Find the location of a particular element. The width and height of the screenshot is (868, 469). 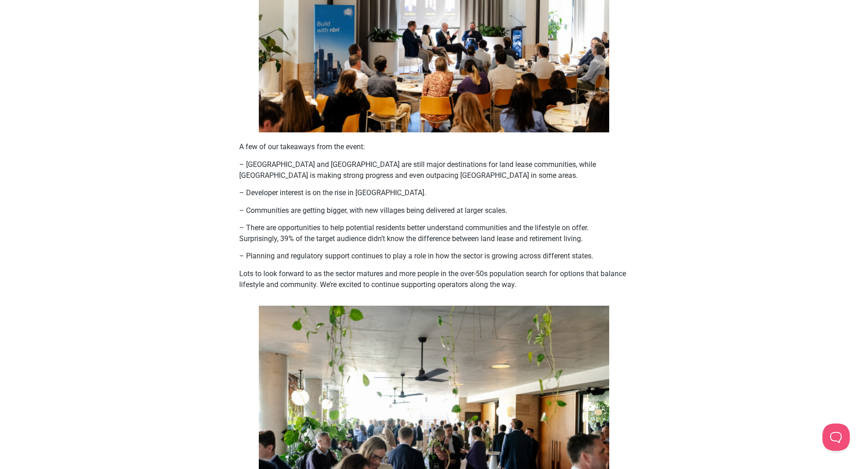

p: – There are opportunities to help potential residents better understand communities and the lifes... is located at coordinates (433, 234).